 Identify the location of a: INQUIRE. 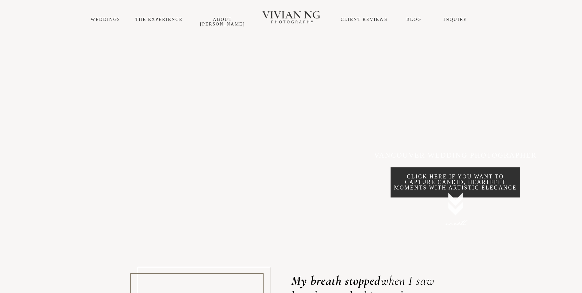
(455, 19).